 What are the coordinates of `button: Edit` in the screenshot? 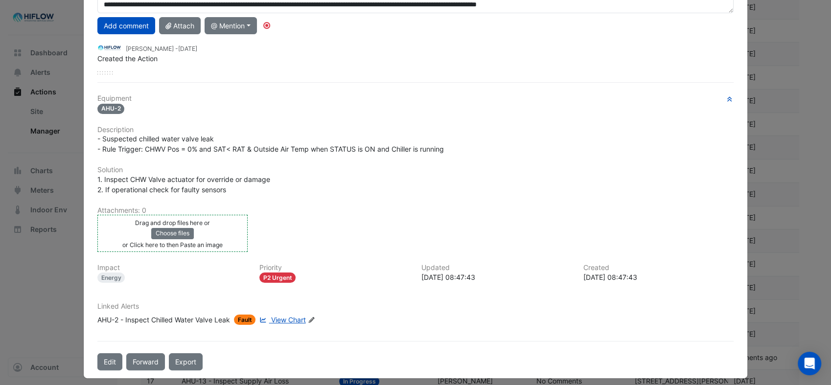 It's located at (110, 362).